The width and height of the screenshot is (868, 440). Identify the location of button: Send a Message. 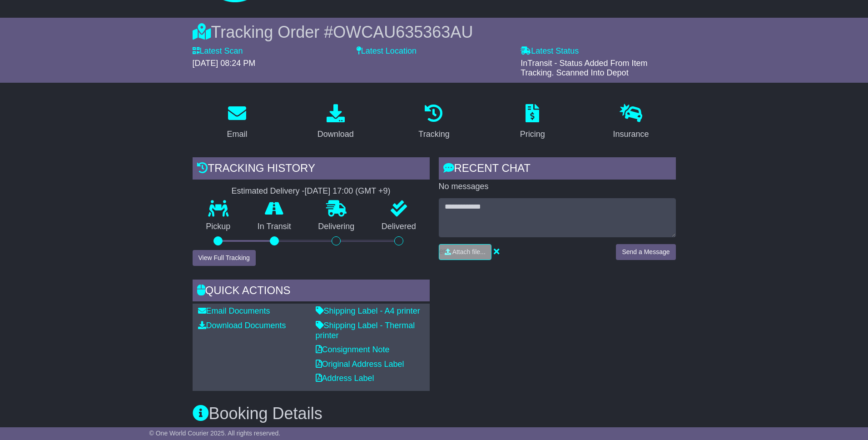
(645, 252).